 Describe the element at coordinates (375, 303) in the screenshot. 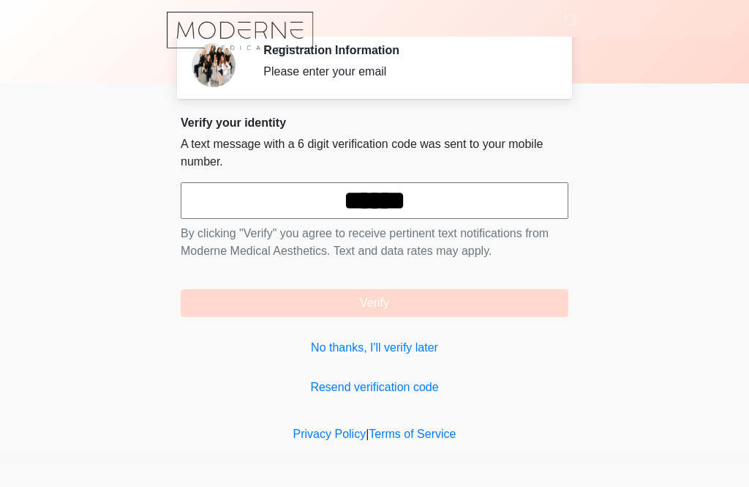

I see `button: Verify` at that location.